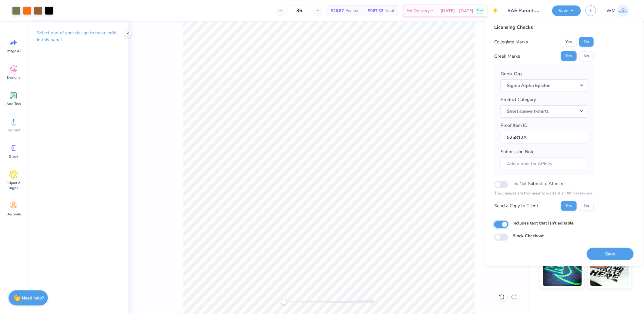  Describe the element at coordinates (77, 36) in the screenshot. I see `p: Select part of your design to make edits in this panel` at that location.